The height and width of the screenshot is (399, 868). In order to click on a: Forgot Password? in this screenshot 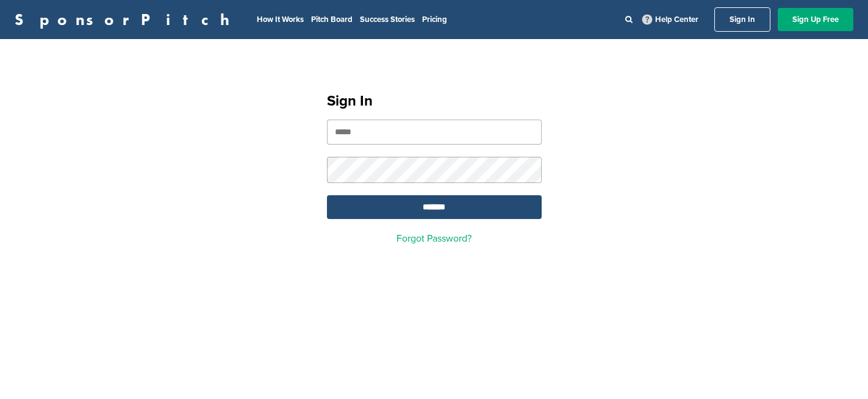, I will do `click(434, 238)`.